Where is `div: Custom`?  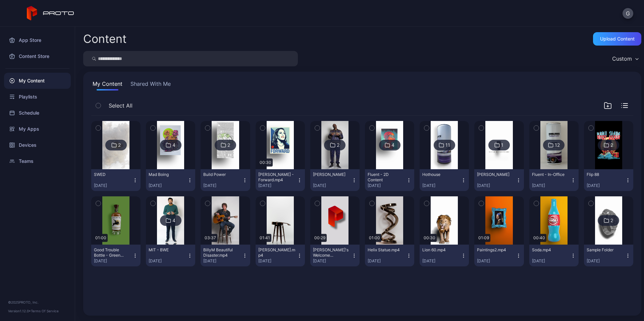
div: Custom is located at coordinates (622, 59).